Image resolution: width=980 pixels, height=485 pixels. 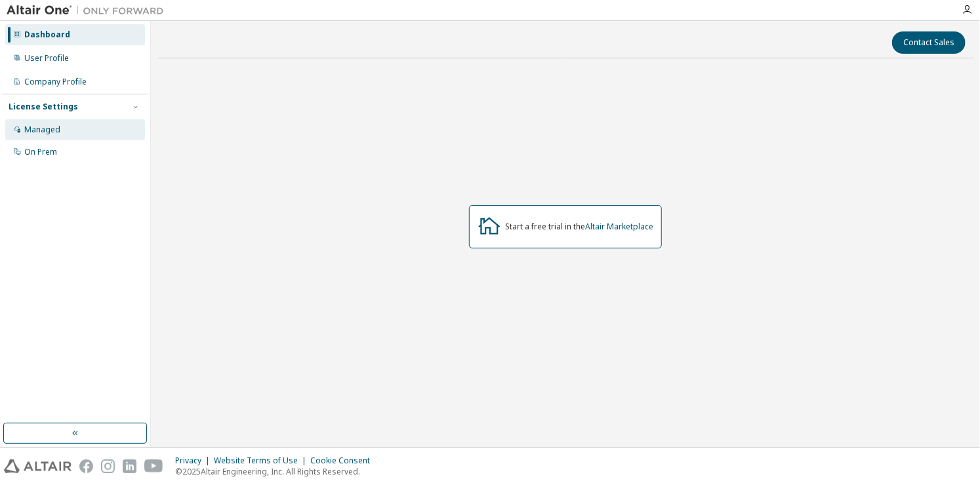 What do you see at coordinates (107, 466) in the screenshot?
I see `img: instagram.svg` at bounding box center [107, 466].